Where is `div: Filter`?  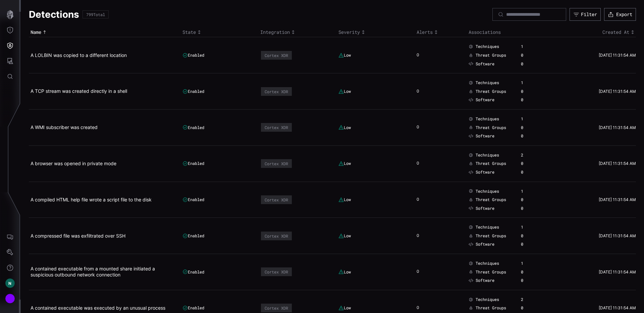 div: Filter is located at coordinates (589, 14).